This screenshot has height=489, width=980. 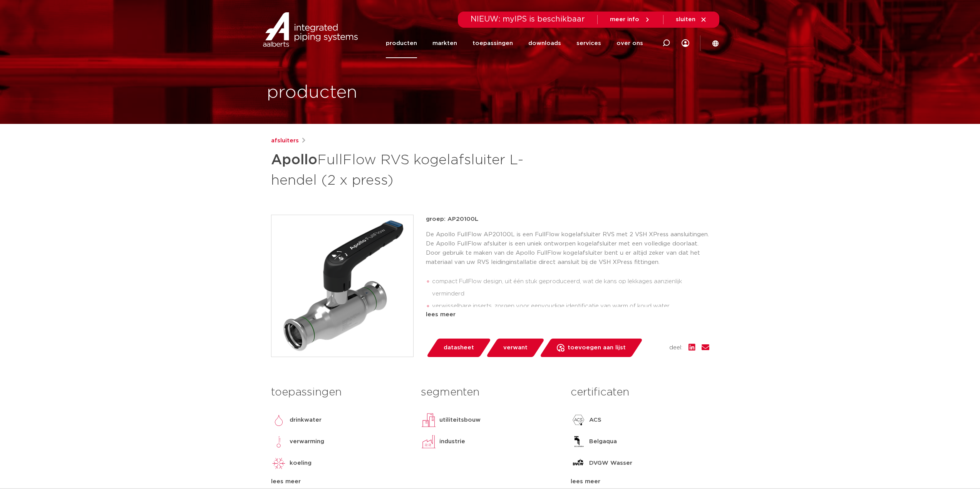 I want to click on nav: Menu, so click(x=514, y=43).